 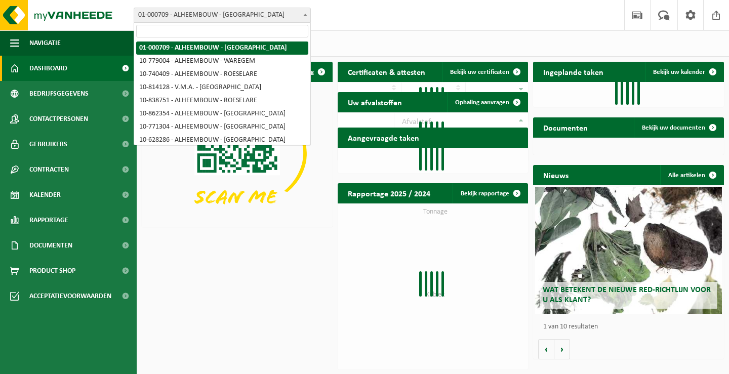 I want to click on span: Bedrijfsgegevens, so click(x=59, y=94).